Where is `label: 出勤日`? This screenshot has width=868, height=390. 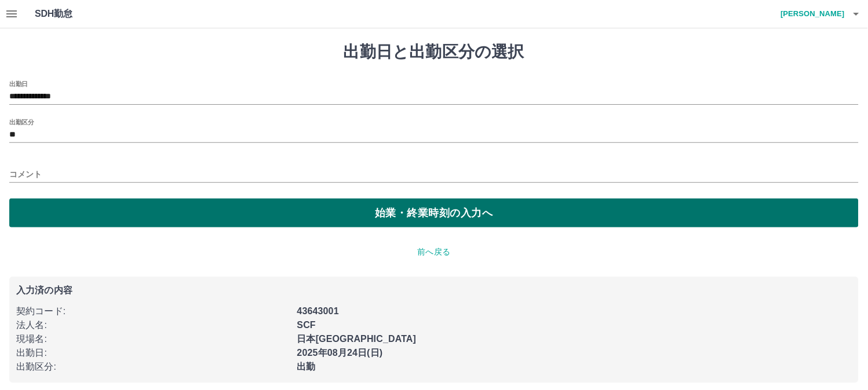
label: 出勤日 is located at coordinates (19, 83).